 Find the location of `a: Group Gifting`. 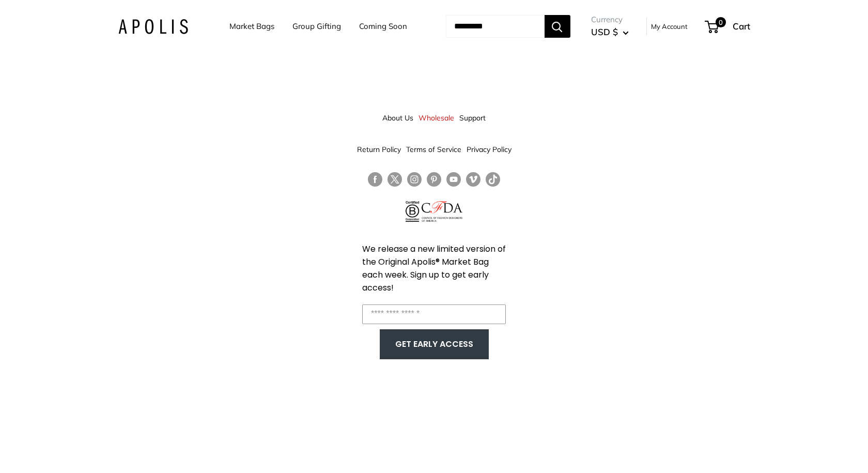

a: Group Gifting is located at coordinates (316, 26).